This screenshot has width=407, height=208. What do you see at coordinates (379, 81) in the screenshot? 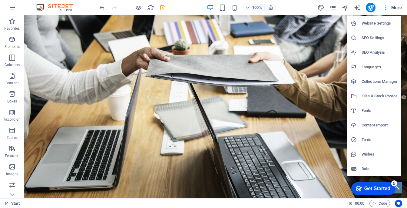
I see `h6: Collections Manager` at bounding box center [379, 81].